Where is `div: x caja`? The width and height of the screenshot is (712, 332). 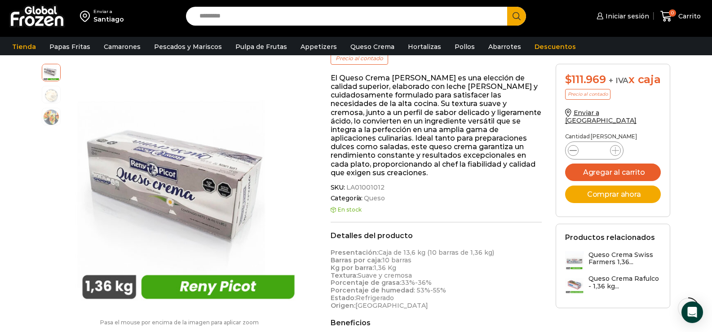 div: x caja is located at coordinates (613, 79).